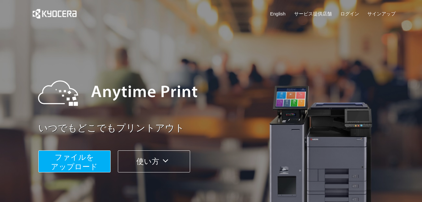  What do you see at coordinates (154, 161) in the screenshot?
I see `button: 使い方` at bounding box center [154, 161].